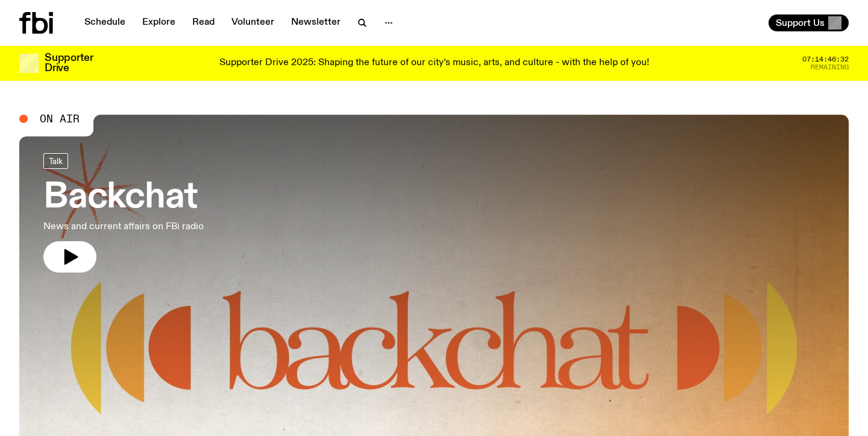 The width and height of the screenshot is (868, 436). Describe the element at coordinates (55, 161) in the screenshot. I see `a: Talk` at that location.